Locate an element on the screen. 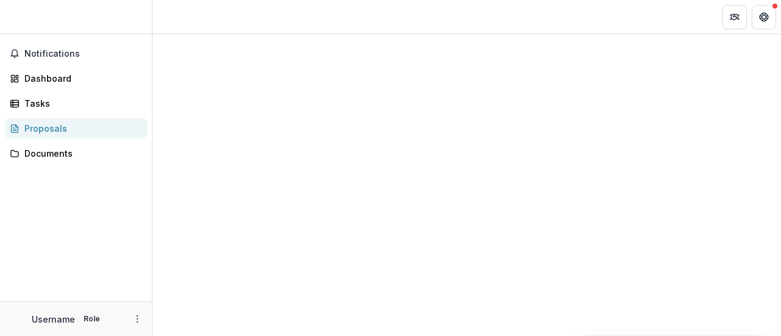 The image size is (781, 336). button: Partners is located at coordinates (735, 17).